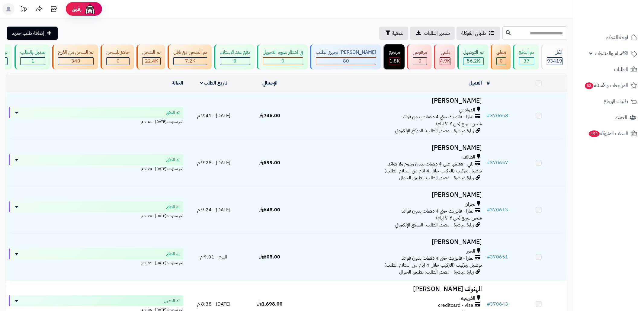 This screenshot has height=311, width=644. I want to click on span: تصدير الطلبات, so click(437, 33).